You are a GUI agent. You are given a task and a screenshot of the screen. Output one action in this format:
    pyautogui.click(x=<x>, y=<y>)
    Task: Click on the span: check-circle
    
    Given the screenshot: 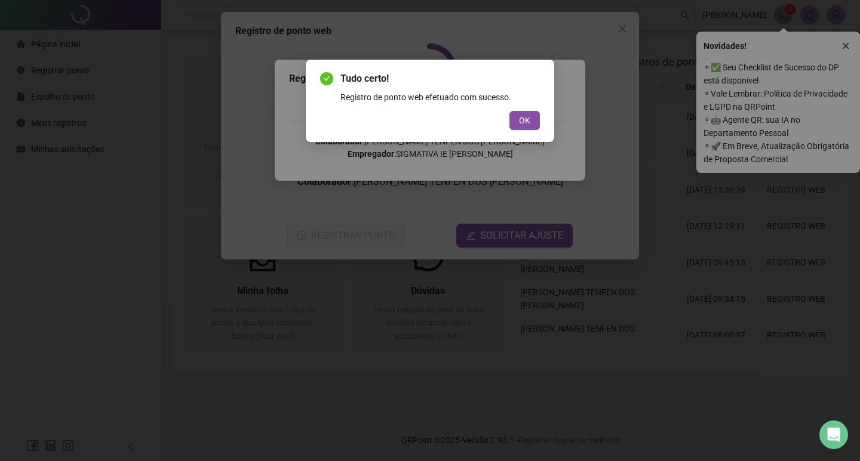 What is the action you would take?
    pyautogui.click(x=327, y=79)
    